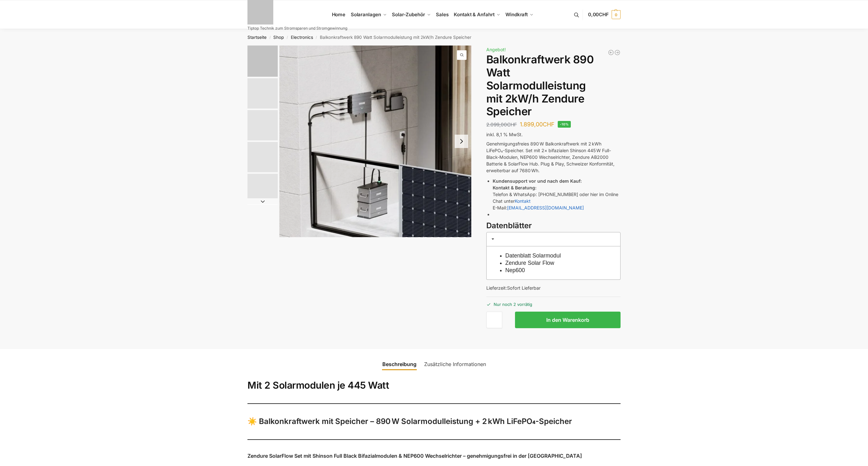 The image size is (868, 466). Describe the element at coordinates (494, 320) in the screenshot. I see `input: Produktmenge` at that location.